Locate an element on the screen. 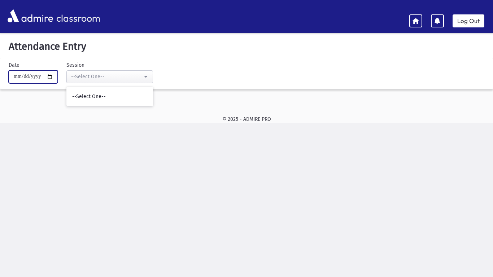 The image size is (493, 277). span: --Select One-- is located at coordinates (89, 97).